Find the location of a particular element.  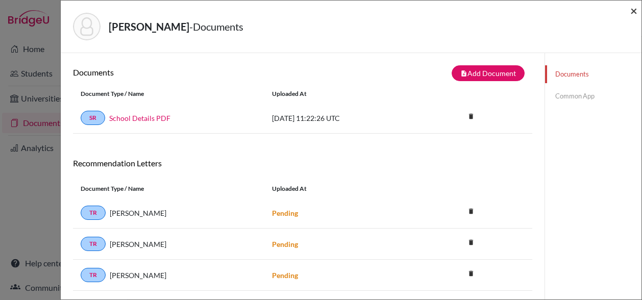

button: Close is located at coordinates (634, 11).